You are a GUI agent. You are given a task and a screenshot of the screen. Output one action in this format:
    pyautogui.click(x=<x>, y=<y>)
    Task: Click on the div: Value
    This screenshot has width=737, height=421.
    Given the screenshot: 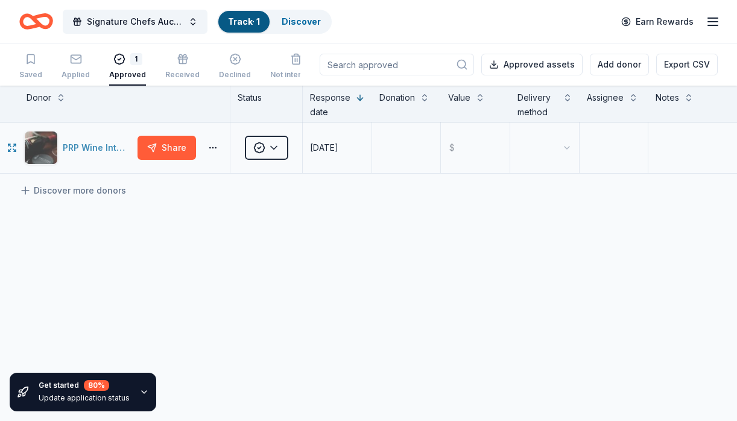 What is the action you would take?
    pyautogui.click(x=459, y=98)
    